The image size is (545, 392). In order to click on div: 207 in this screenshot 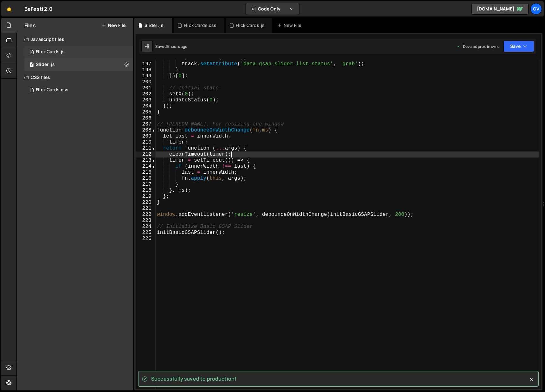, I will do `click(145, 124)`.